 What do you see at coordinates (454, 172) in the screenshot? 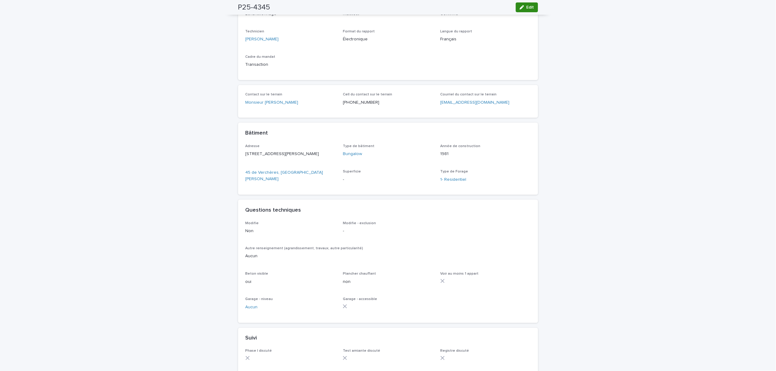
I see `span: Type de Forage` at bounding box center [454, 172].